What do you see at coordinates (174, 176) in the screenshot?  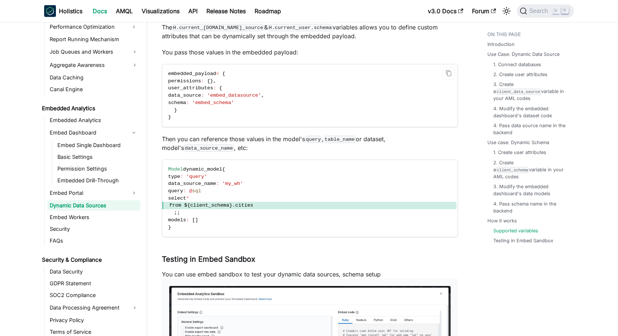 I see `span: type` at bounding box center [174, 176].